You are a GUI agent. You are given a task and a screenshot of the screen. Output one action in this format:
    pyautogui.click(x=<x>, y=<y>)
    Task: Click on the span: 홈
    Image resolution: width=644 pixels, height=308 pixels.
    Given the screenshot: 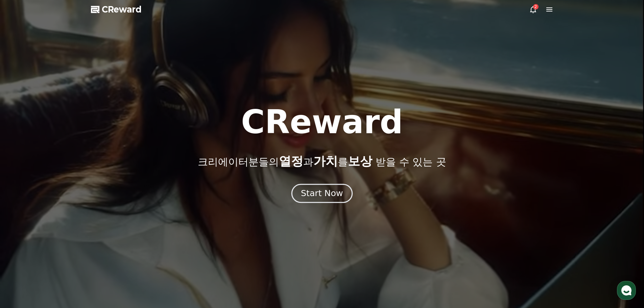 What is the action you would take?
    pyautogui.click(x=23, y=227)
    